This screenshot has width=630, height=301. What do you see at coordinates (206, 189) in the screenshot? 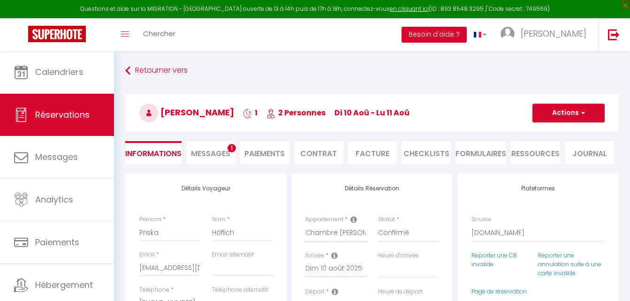
I see `h4: Détails Voyageur` at bounding box center [206, 189].